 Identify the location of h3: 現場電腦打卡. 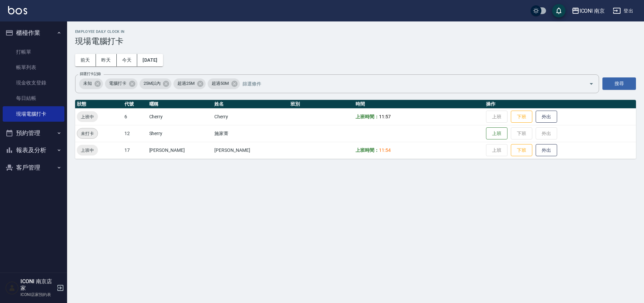
(355, 41).